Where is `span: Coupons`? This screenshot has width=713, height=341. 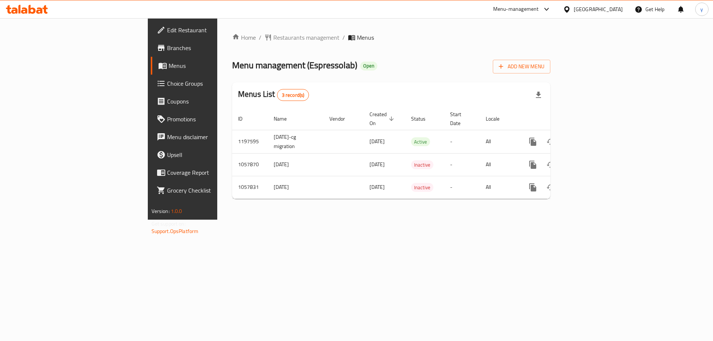
span: Coupons is located at coordinates (214, 101).